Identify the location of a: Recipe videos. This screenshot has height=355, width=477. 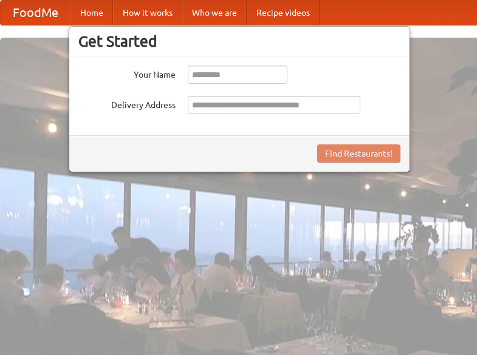
(283, 13).